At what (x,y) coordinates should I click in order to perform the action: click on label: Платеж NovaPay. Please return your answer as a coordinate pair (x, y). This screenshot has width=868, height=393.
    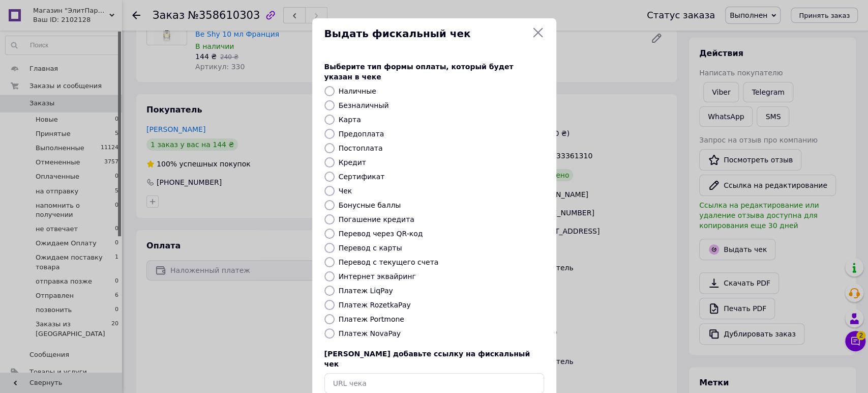
    Looking at the image, I should click on (370, 333).